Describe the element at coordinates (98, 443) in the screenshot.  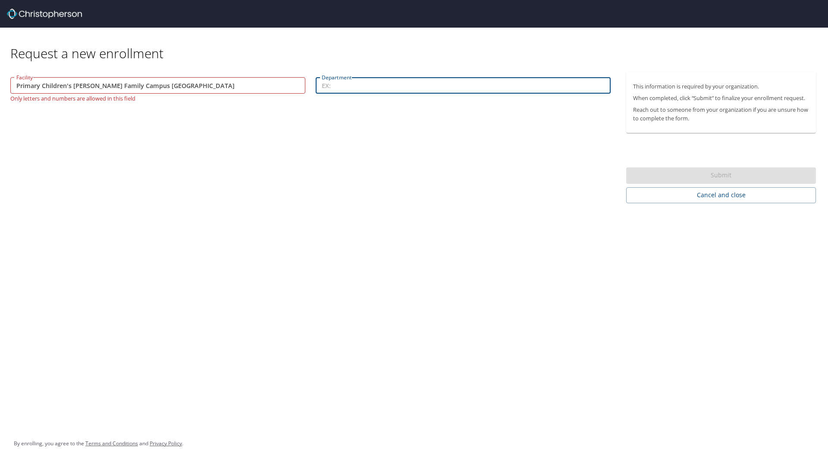
I see `div: By enrolling, you agree to the and .` at that location.